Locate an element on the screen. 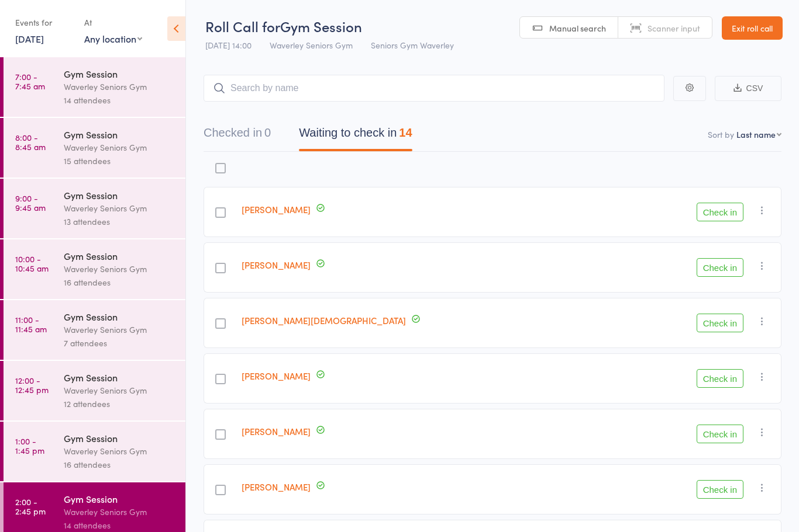 The height and width of the screenshot is (532, 799). div: 14 is located at coordinates (405, 133).